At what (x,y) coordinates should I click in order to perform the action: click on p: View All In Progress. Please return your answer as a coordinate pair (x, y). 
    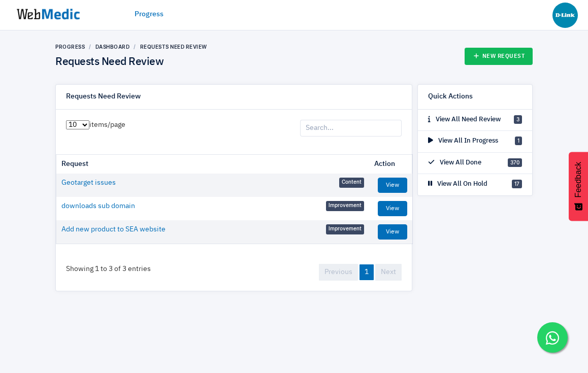
    Looking at the image, I should click on (463, 141).